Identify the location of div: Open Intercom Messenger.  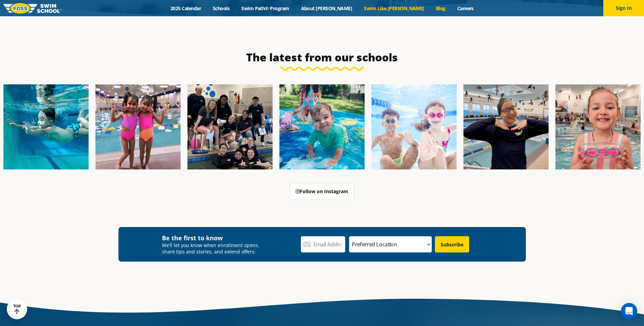
(629, 311).